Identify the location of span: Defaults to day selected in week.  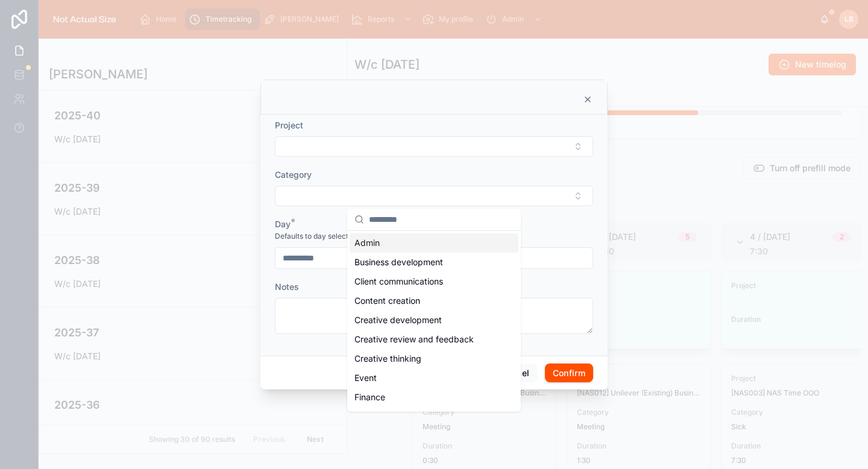
(330, 236).